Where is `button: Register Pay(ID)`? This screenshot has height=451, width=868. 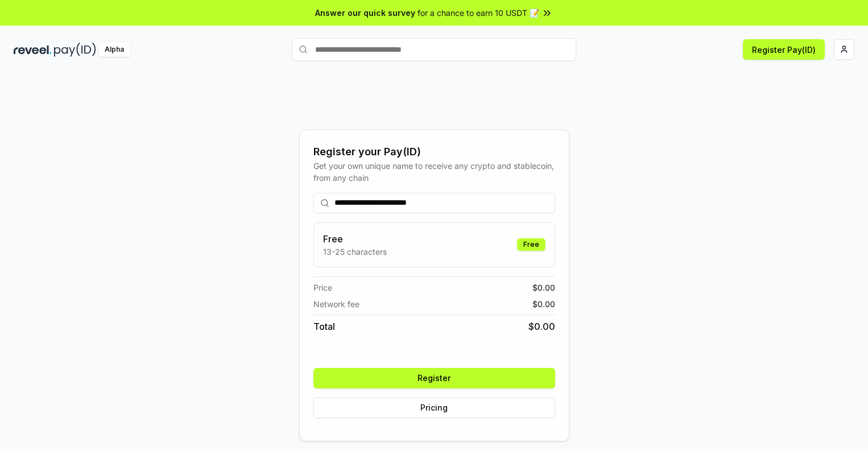
button: Register Pay(ID) is located at coordinates (784, 50).